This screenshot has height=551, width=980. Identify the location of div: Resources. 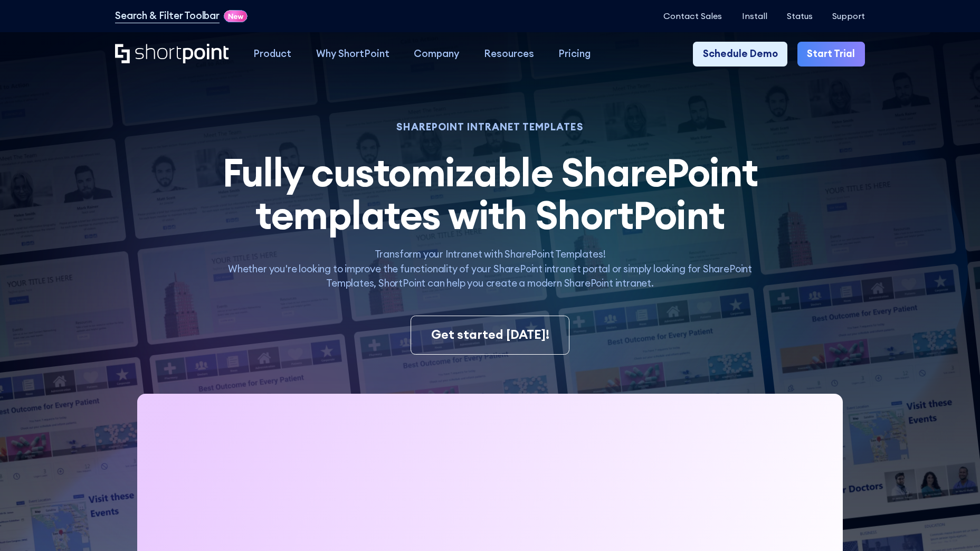
(509, 54).